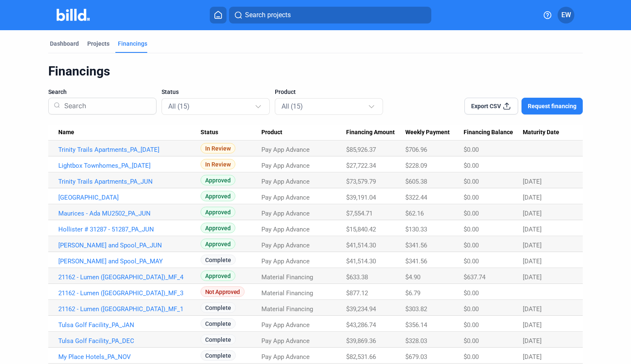 The width and height of the screenshot is (631, 364). Describe the element at coordinates (292, 106) in the screenshot. I see `mat-select-trigger: All (15)` at that location.